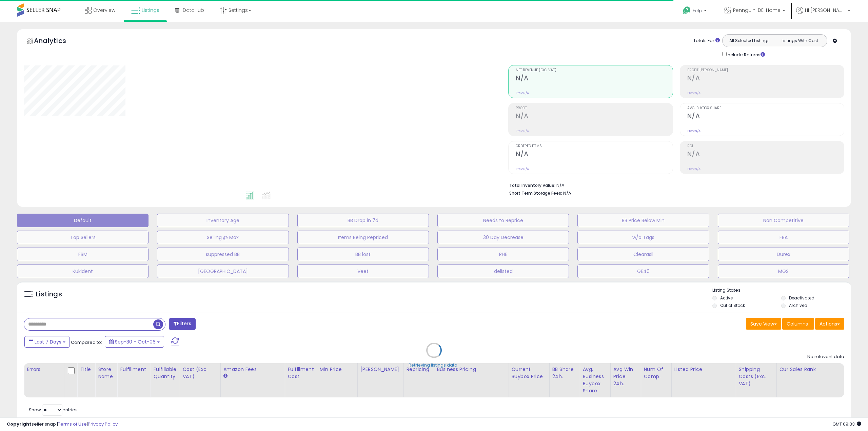 The image size is (868, 431). I want to click on h5: Analytics, so click(57, 41).